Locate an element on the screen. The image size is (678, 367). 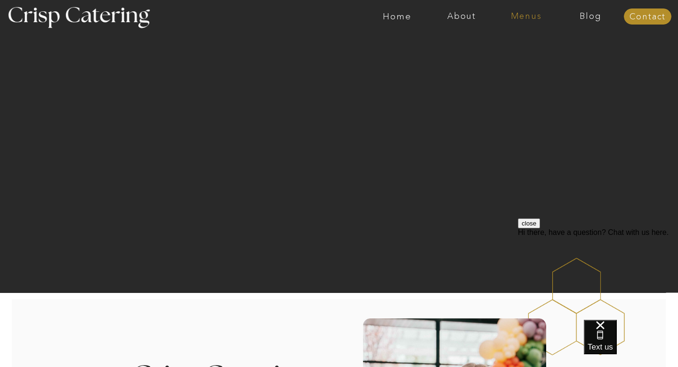
a: Contact is located at coordinates (648, 17).